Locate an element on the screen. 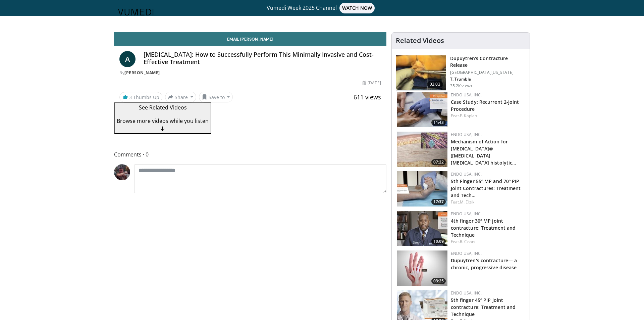  span: 17:37 is located at coordinates (439, 202).